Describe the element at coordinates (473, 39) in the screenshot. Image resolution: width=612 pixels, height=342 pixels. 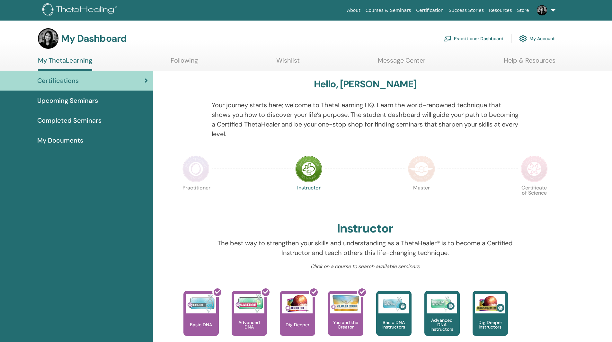
I see `a: Practitioner Dashboard` at that location.